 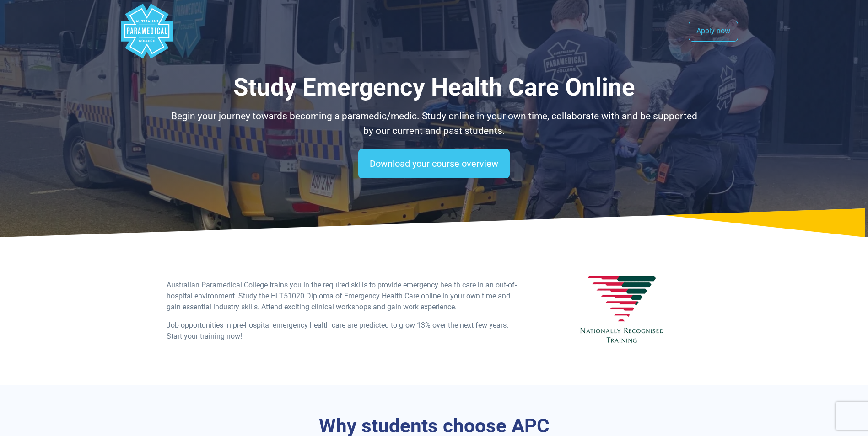 I want to click on p: Job opportunities in pre-hospital emergency health care are predicted to grow 13% over the next f..., so click(x=343, y=331).